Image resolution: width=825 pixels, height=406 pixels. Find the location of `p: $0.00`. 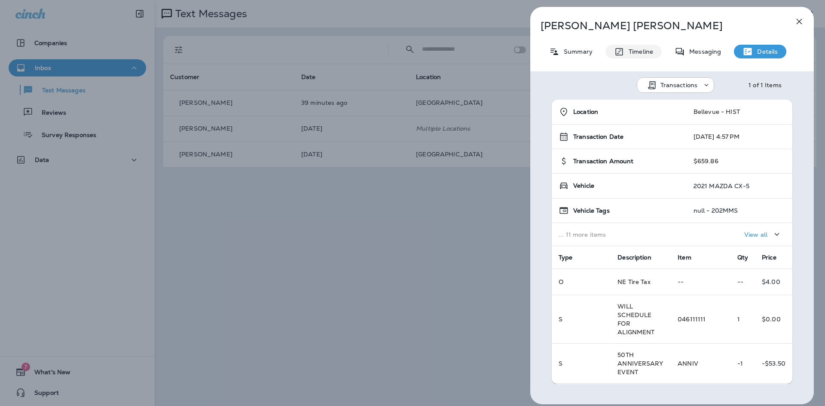

p: $0.00 is located at coordinates (774, 319).